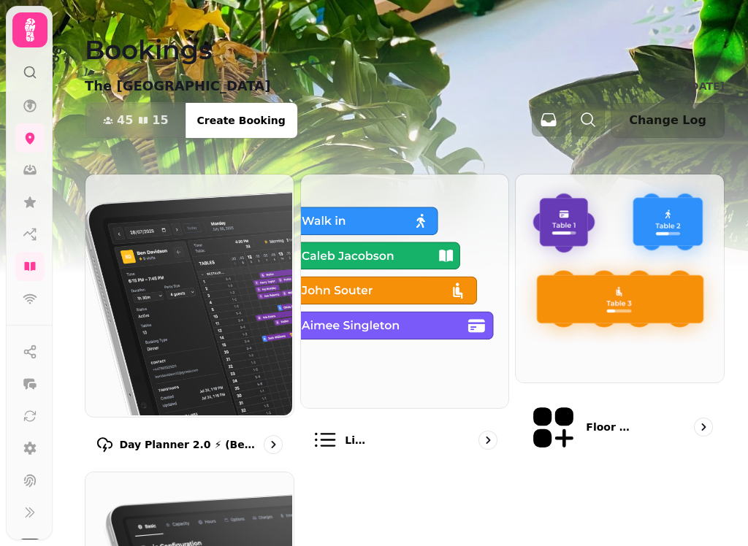 The image size is (748, 546). Describe the element at coordinates (404, 320) in the screenshot. I see `a: List viewList view` at that location.